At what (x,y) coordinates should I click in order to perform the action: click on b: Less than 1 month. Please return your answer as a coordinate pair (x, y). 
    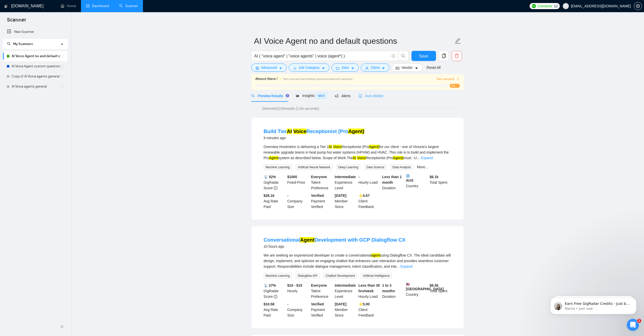
    Looking at the image, I should click on (392, 179).